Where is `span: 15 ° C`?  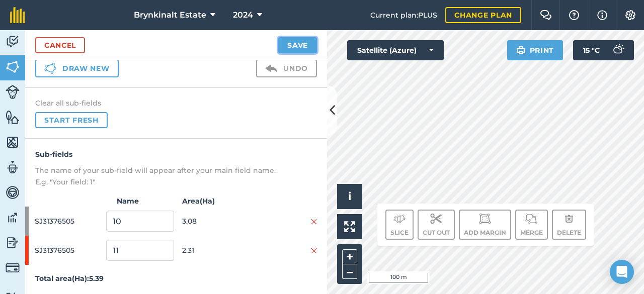 span: 15 ° C is located at coordinates (591, 50).